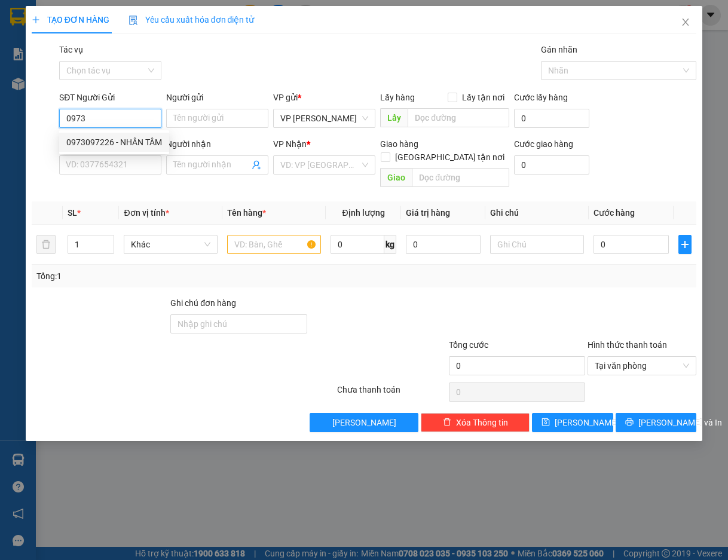  What do you see at coordinates (398, 97) in the screenshot?
I see `span: Lấy hàng` at bounding box center [398, 97].